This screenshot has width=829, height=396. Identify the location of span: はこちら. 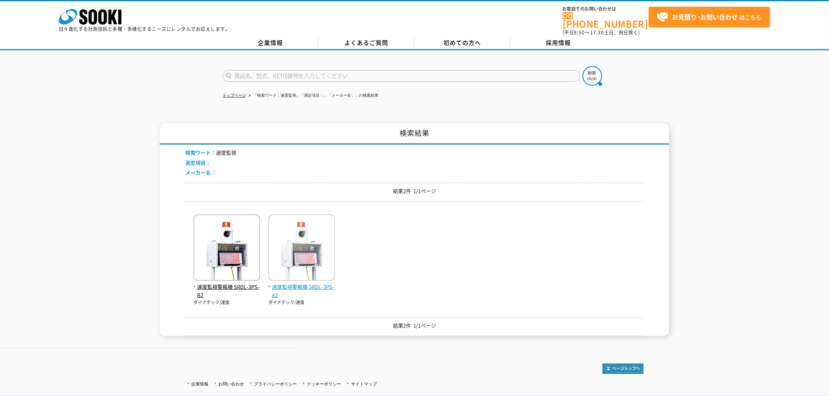
(709, 17).